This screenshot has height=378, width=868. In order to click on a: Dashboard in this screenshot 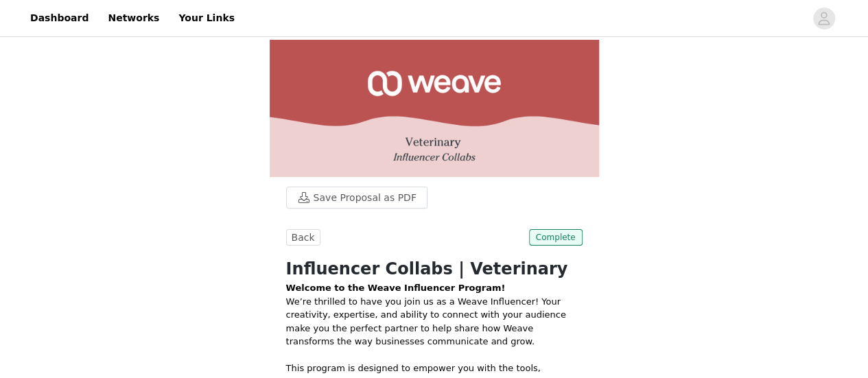, I will do `click(59, 18)`.